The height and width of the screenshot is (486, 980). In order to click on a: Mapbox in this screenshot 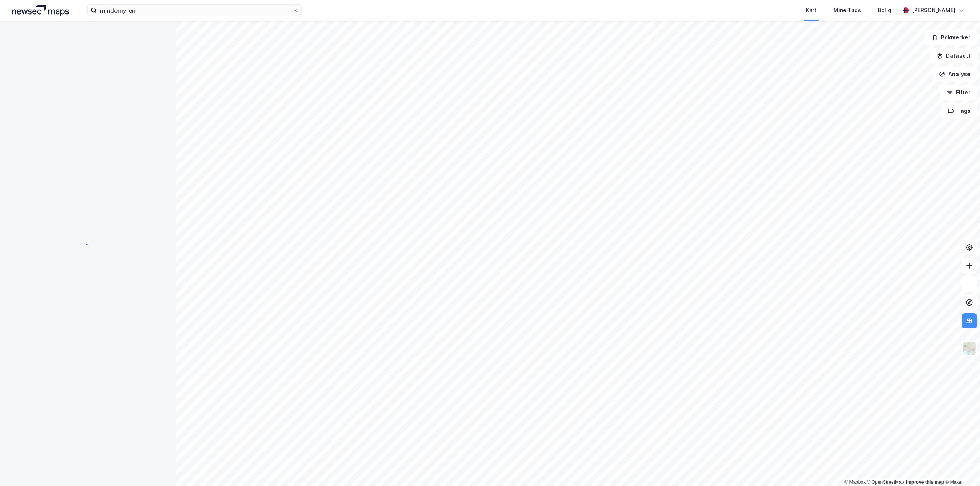, I will do `click(855, 482)`.